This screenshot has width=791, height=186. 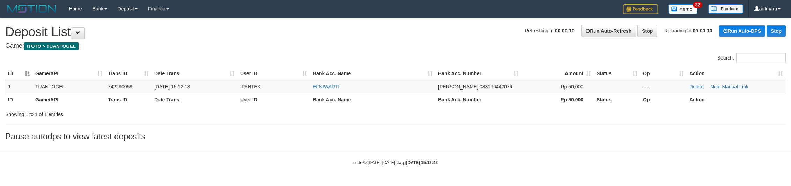 I want to click on h1: Deposit List, so click(x=395, y=32).